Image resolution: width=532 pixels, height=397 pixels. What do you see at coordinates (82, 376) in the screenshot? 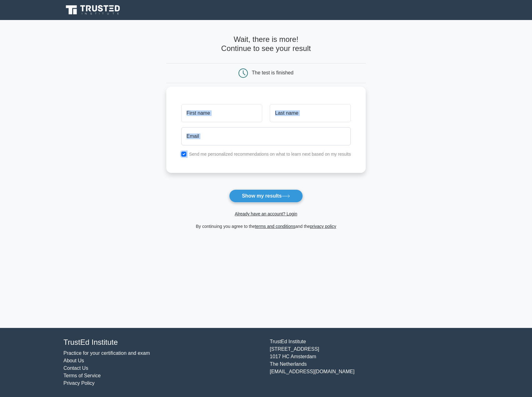
I see `a: Terms of Service` at bounding box center [82, 376].